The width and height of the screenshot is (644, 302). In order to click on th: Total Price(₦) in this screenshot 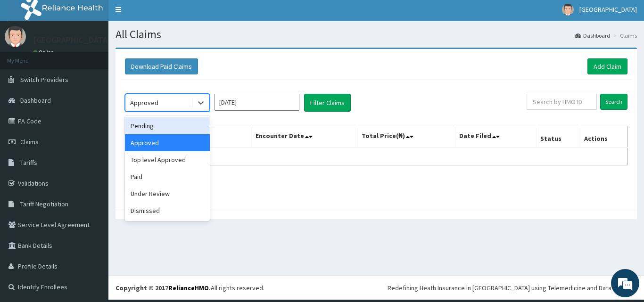, I will do `click(407, 137)`.